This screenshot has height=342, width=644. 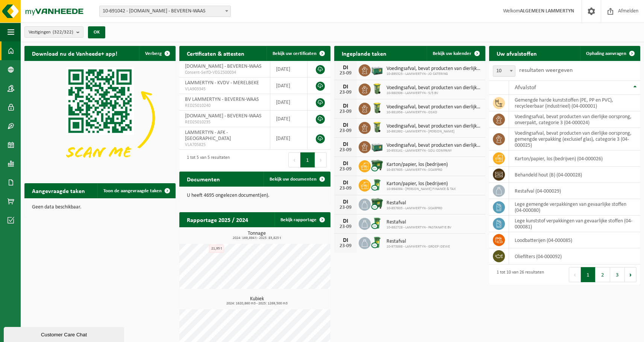 What do you see at coordinates (132, 190) in the screenshot?
I see `span: Toon de aangevraagde taken` at bounding box center [132, 190].